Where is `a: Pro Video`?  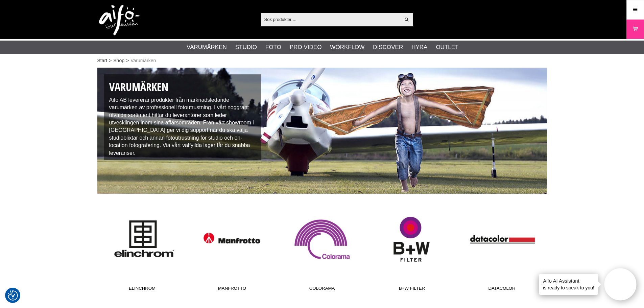 a: Pro Video is located at coordinates (306, 47).